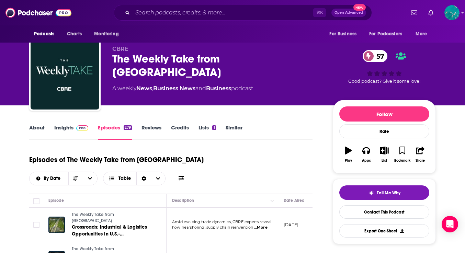 This screenshot has height=253, width=465. Describe the element at coordinates (71, 132) in the screenshot. I see `a: InsightsPodchaser Pro` at that location.